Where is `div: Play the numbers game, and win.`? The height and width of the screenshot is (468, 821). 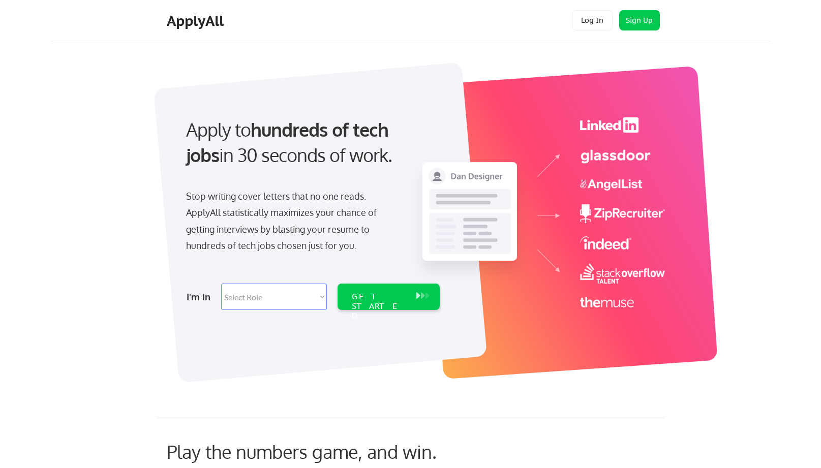
div: Play the numbers game, and win. is located at coordinates (324, 451).